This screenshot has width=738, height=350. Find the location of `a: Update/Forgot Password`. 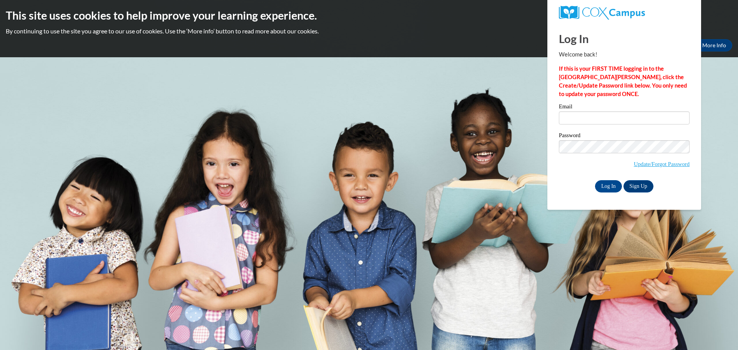

a: Update/Forgot Password is located at coordinates (661, 164).